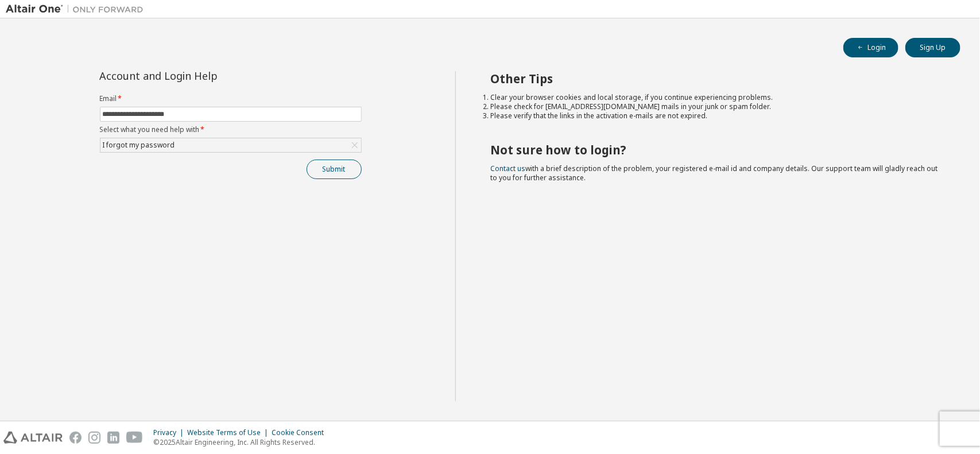 The image size is (980, 454). Describe the element at coordinates (507, 168) in the screenshot. I see `a: Contact us` at that location.